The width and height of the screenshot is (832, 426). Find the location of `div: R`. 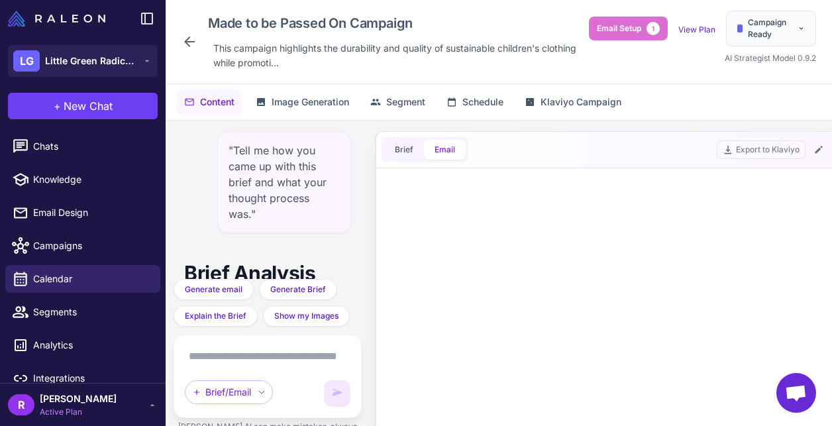

div: R is located at coordinates (21, 405).